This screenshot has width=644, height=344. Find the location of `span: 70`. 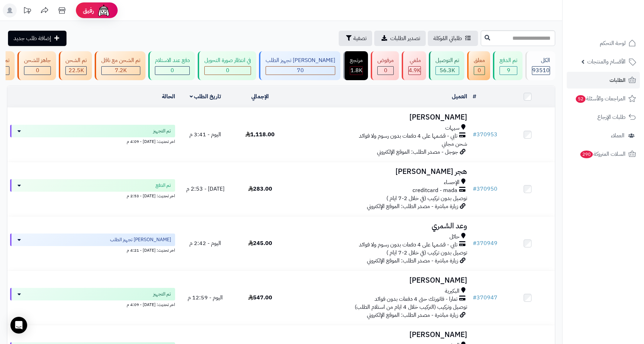

span: 70 is located at coordinates (300, 70).